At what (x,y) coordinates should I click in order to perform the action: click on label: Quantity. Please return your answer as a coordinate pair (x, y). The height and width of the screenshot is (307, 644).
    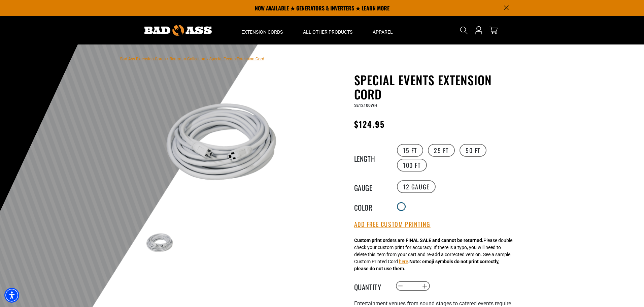
    Looking at the image, I should click on (370, 286).